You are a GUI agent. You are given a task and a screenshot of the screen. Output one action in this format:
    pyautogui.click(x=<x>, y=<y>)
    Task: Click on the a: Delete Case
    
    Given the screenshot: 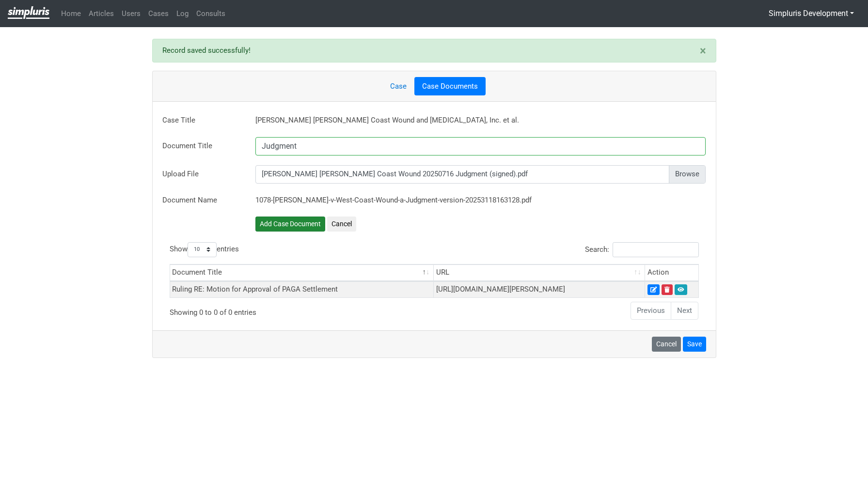 What is the action you would take?
    pyautogui.click(x=667, y=290)
    